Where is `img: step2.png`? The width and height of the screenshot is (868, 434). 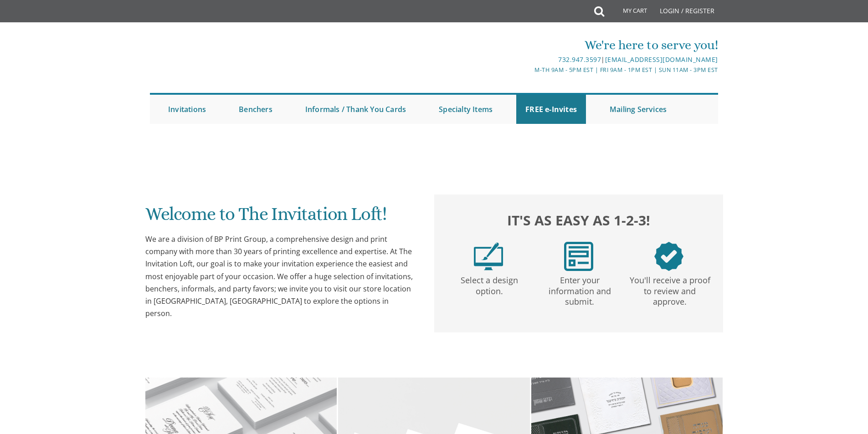
img: step2.png is located at coordinates (579, 256).